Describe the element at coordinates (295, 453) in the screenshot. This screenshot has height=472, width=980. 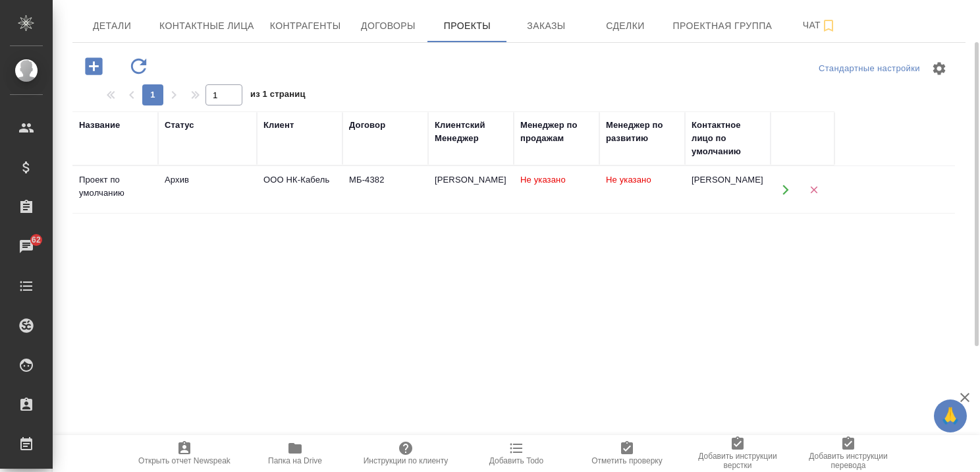
I see `button: Папка на Drive` at that location.